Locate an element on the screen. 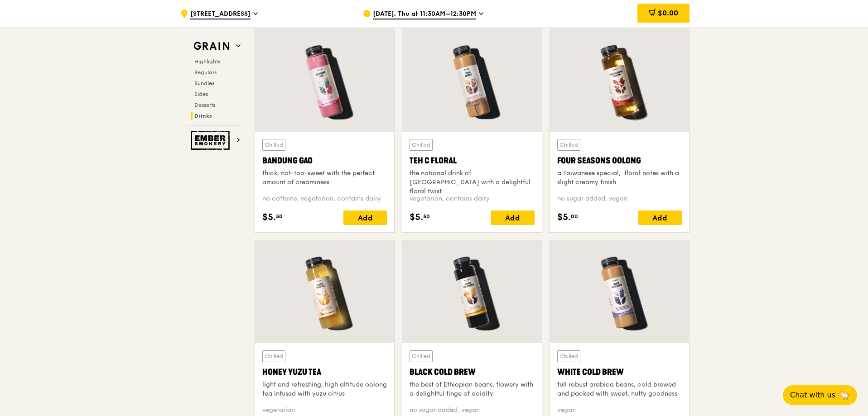 This screenshot has width=868, height=416. span: Highlights is located at coordinates (207, 61).